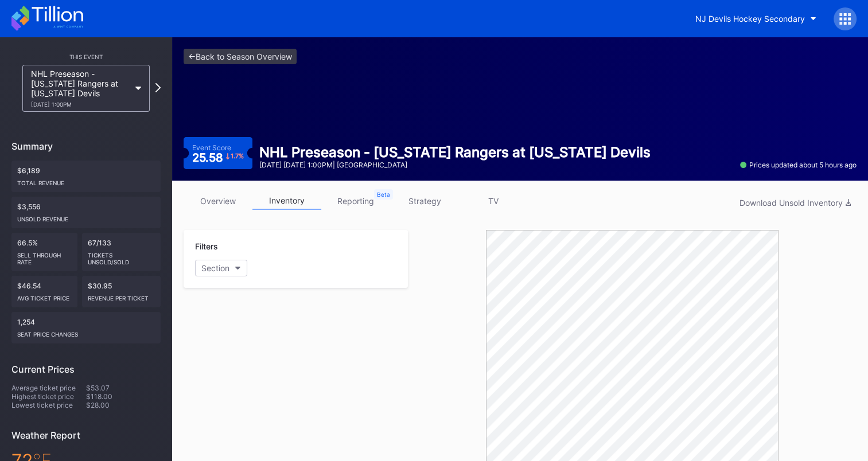 Image resolution: width=868 pixels, height=461 pixels. I want to click on div: 67/133, so click(122, 251).